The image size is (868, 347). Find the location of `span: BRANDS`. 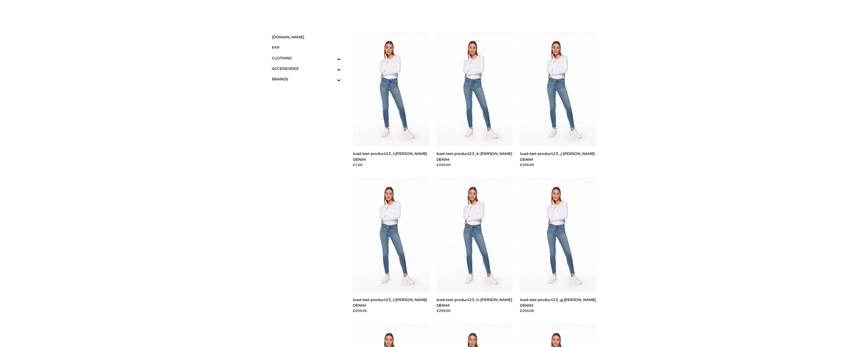

span: BRANDS is located at coordinates (307, 79).